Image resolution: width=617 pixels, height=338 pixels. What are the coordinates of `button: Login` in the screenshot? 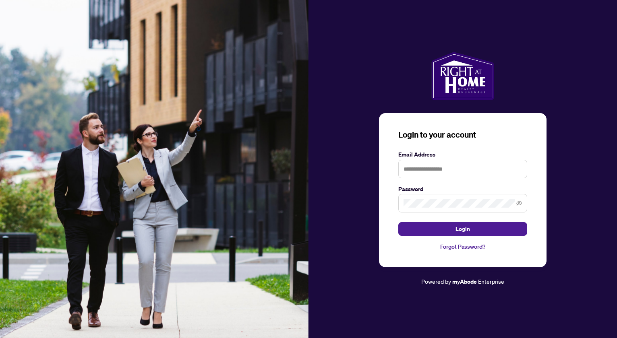 It's located at (463, 229).